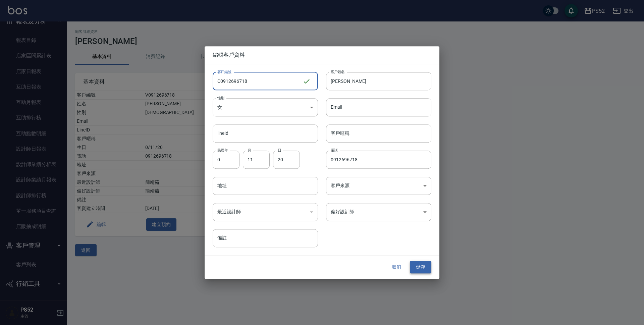  Describe the element at coordinates (334, 150) in the screenshot. I see `label: 電話` at that location.